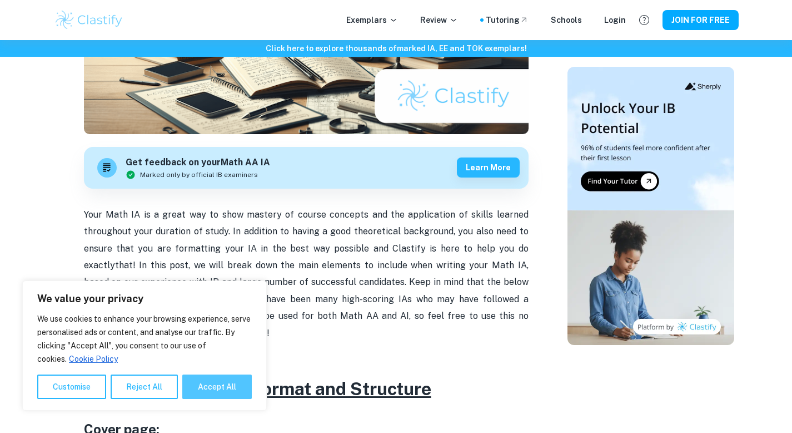 Image resolution: width=792 pixels, height=433 pixels. Describe the element at coordinates (144, 386) in the screenshot. I see `button: Reject All` at that location.